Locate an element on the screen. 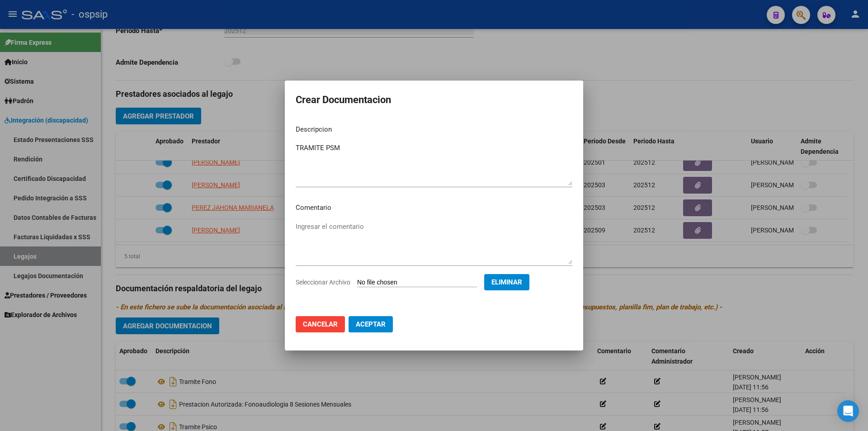  span: Cancelar is located at coordinates (320, 324).